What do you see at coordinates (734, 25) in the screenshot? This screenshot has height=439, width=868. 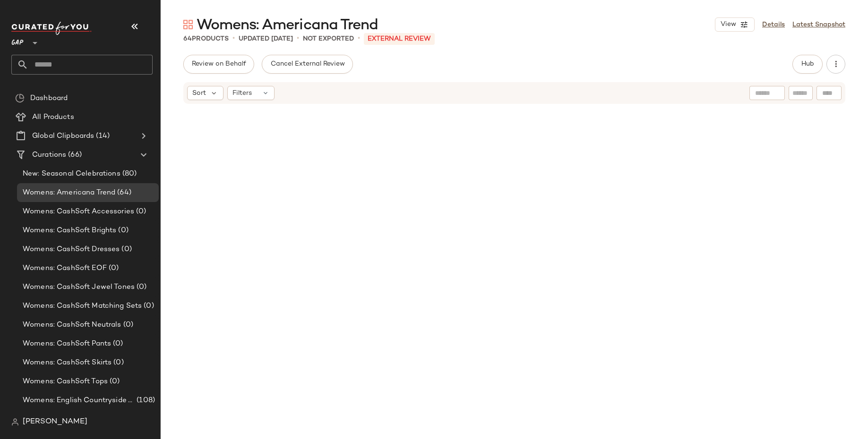 I see `button: View` at bounding box center [734, 25].